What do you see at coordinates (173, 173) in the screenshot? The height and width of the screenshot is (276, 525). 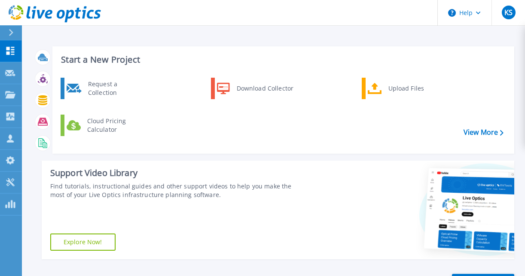 I see `div: Support Video Library` at bounding box center [173, 173].